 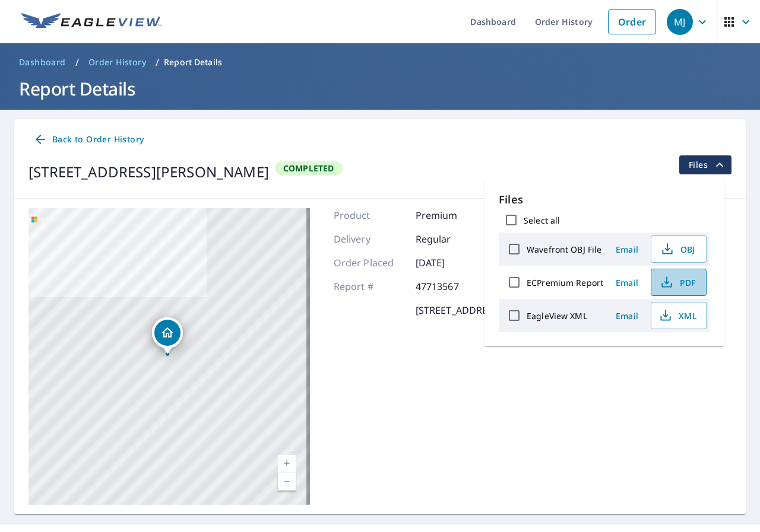 What do you see at coordinates (677, 249) in the screenshot?
I see `span: OBJ` at bounding box center [677, 249].